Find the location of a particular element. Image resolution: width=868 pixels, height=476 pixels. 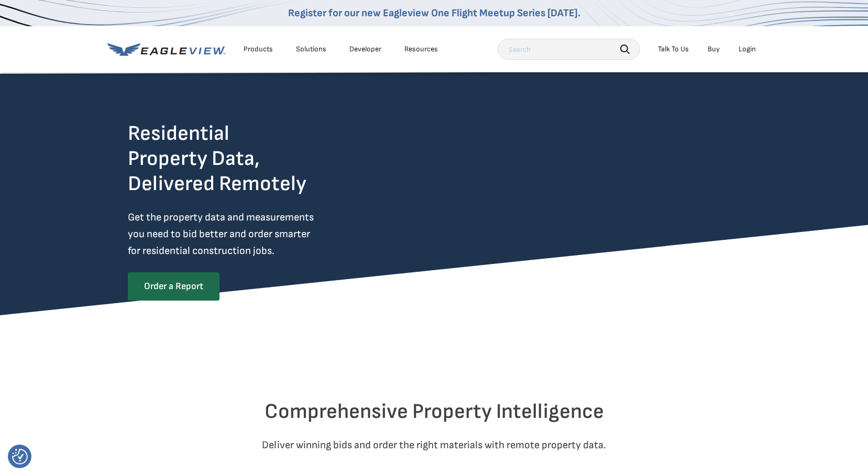

a: Order a Report is located at coordinates (174, 286).